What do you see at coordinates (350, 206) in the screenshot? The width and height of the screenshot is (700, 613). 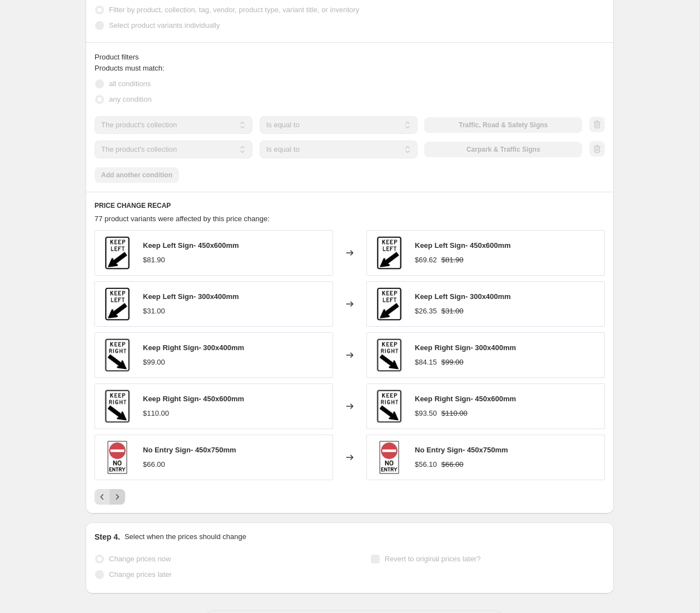 I see `h6: PRICE CHANGE RECAP` at bounding box center [350, 206].